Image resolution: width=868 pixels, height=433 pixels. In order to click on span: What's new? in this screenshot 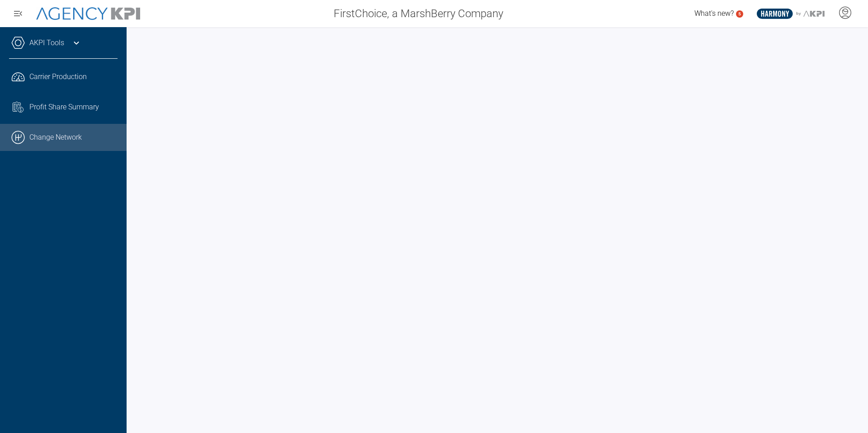, I will do `click(714, 13)`.